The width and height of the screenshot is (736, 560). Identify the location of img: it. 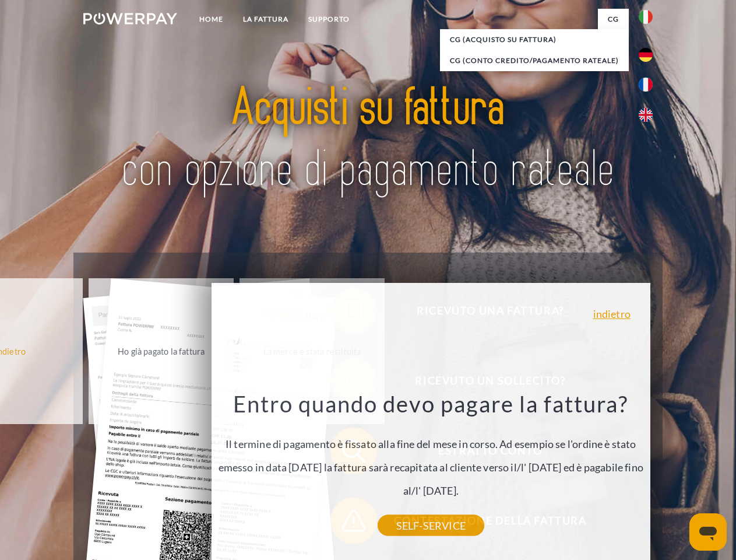
(646, 17).